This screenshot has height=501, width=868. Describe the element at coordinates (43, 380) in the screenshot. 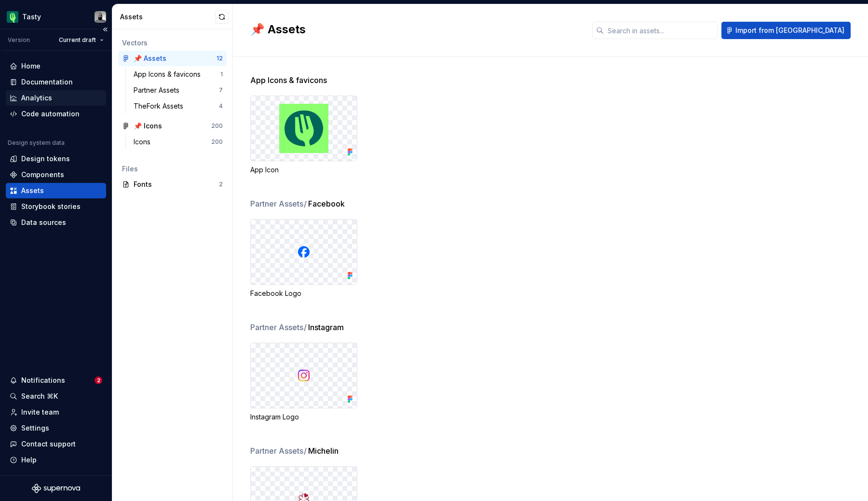

I see `div: Notifications` at that location.